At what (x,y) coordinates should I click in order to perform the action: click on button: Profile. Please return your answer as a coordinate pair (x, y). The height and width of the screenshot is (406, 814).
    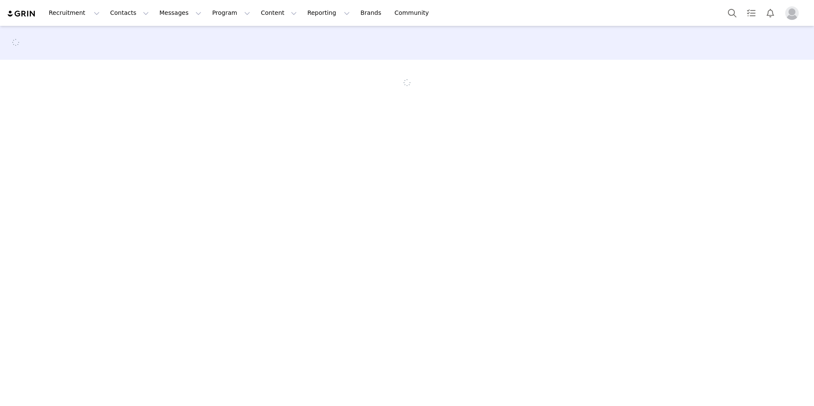
    Looking at the image, I should click on (794, 13).